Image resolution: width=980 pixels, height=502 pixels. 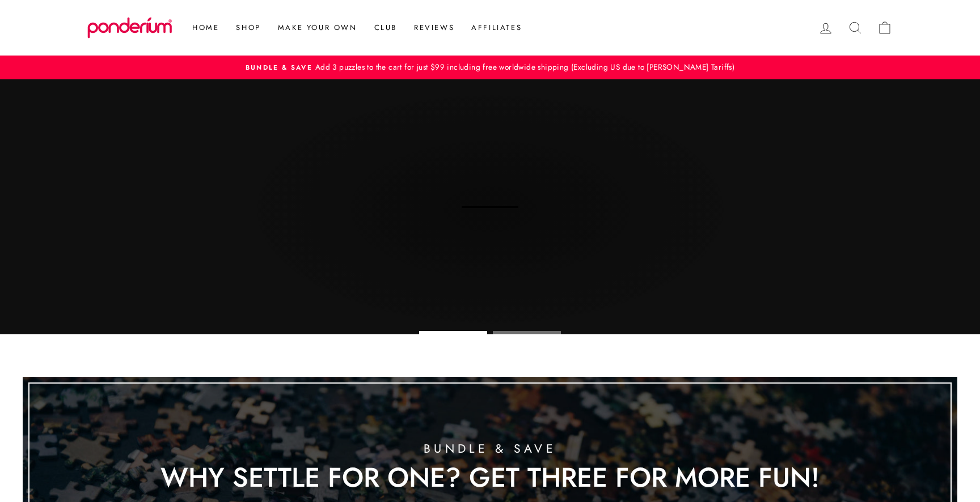 What do you see at coordinates (497, 28) in the screenshot?
I see `a: Affiliates` at bounding box center [497, 28].